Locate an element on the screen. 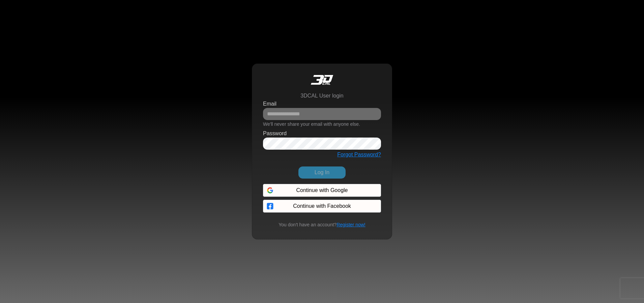 Image resolution: width=644 pixels, height=303 pixels. label: Password is located at coordinates (274, 134).